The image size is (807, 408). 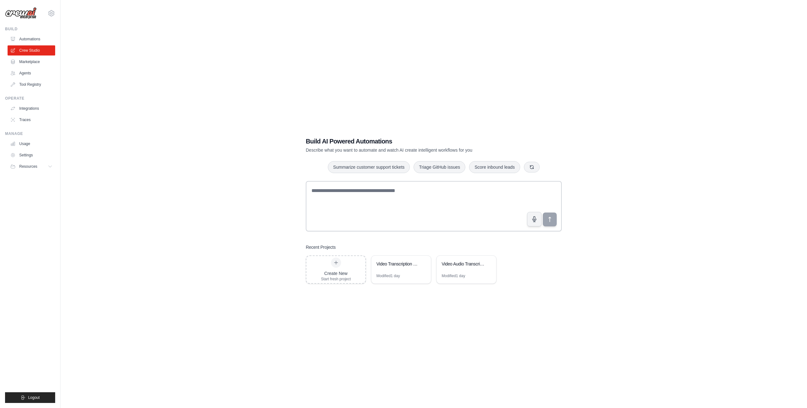 What do you see at coordinates (320, 247) in the screenshot?
I see `h3: Recent Projects` at bounding box center [320, 247].